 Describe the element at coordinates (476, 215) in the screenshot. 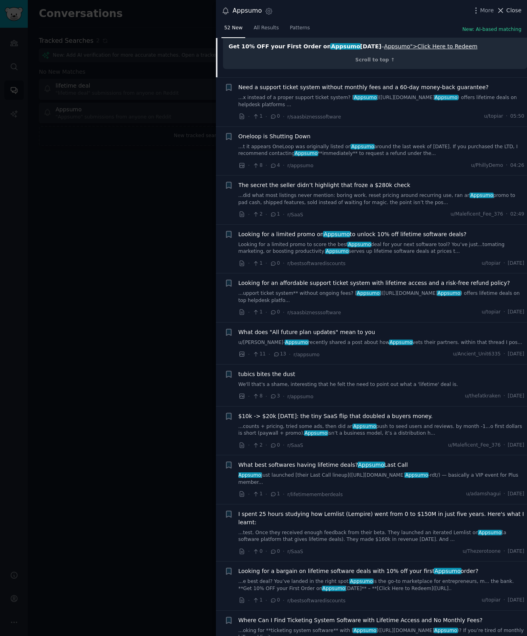

I see `span: u/Maleficent_Fee_376` at that location.